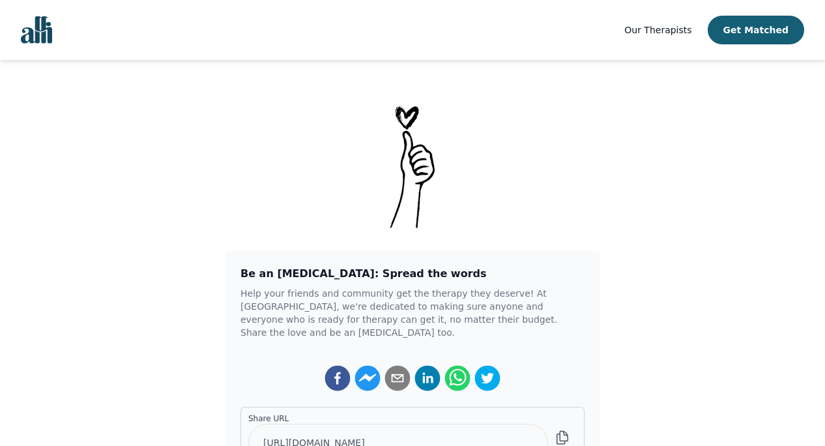 The image size is (825, 446). Describe the element at coordinates (658, 30) in the screenshot. I see `span: Our Therapists` at that location.